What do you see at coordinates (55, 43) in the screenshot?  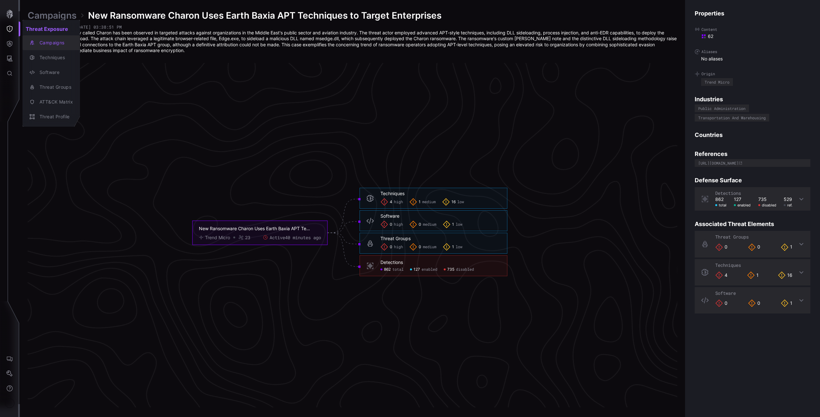 I see `div: Campaigns` at bounding box center [55, 43].